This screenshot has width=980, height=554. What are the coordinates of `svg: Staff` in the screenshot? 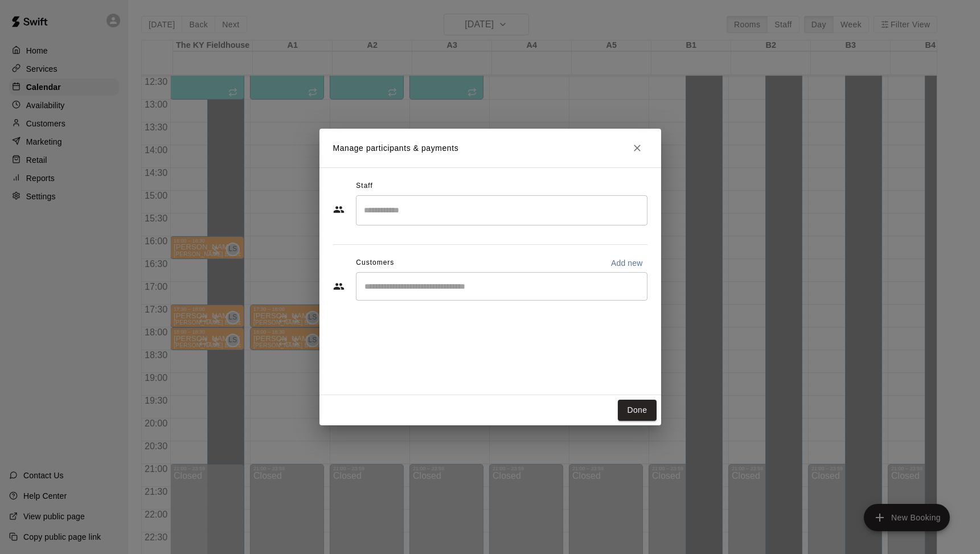 It's located at (339, 209).